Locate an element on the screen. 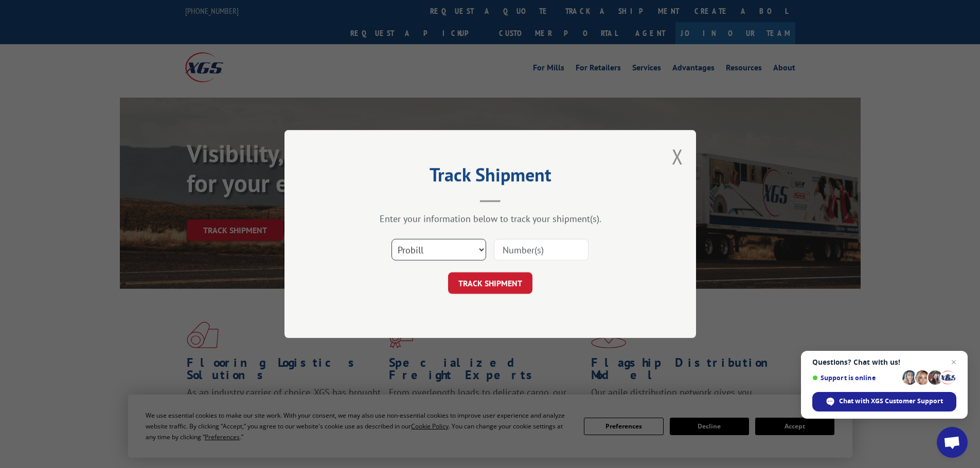 This screenshot has width=980, height=468. div: Chat with XGS Customer Support is located at coordinates (884, 402).